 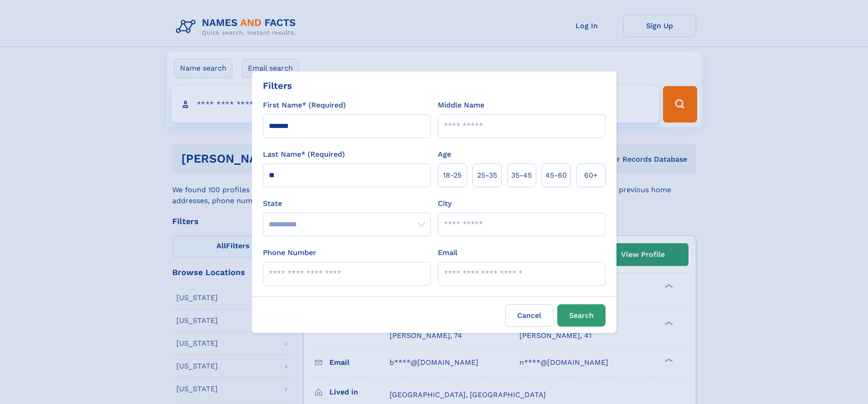 What do you see at coordinates (305, 105) in the screenshot?
I see `label: First Name* (Required)` at bounding box center [305, 105].